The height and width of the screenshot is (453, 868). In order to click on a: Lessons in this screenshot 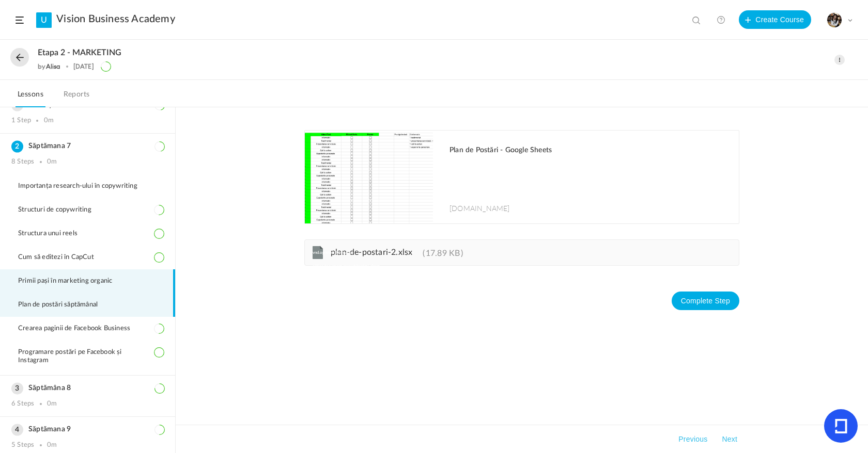, I will do `click(31, 97)`.